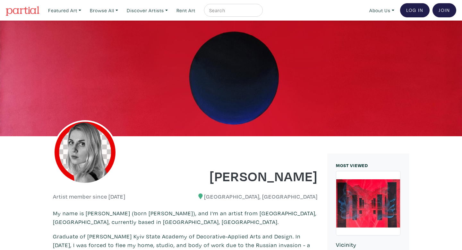 The image size is (462, 250). What do you see at coordinates (368, 245) in the screenshot?
I see `h6: Vicinity` at bounding box center [368, 245].